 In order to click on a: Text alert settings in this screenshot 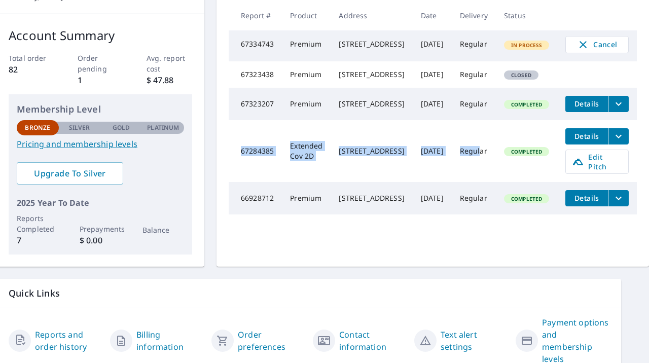, I will do `click(474, 341)`.